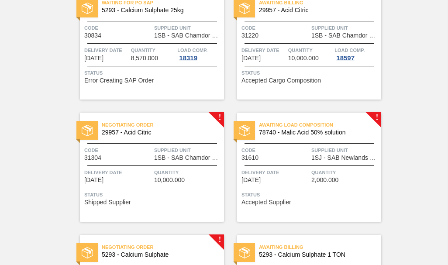 The image size is (448, 265). Describe the element at coordinates (119, 80) in the screenshot. I see `span: Error Creating SAP Order` at that location.